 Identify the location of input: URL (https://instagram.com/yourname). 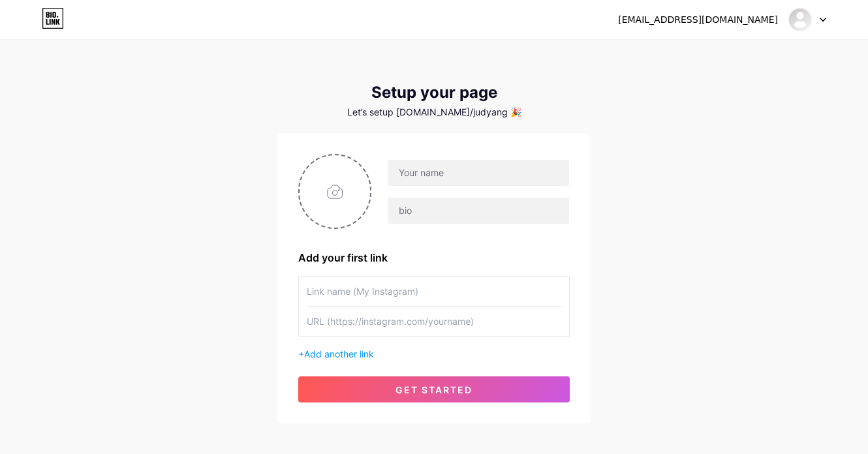
(434, 321).